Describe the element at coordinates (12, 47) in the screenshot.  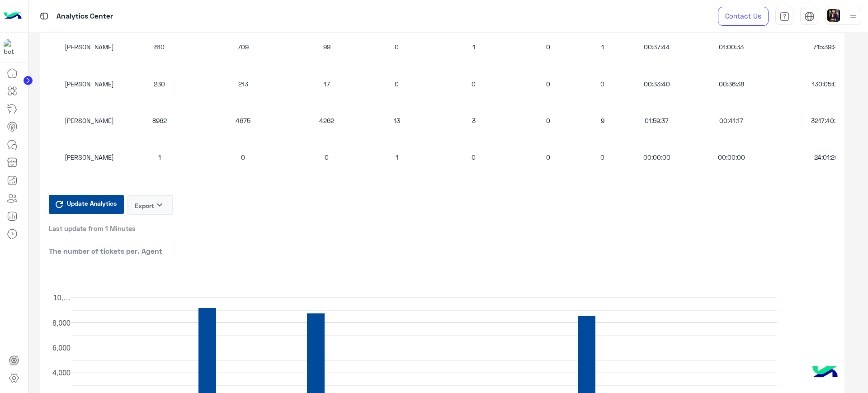
I see `img: 1403182699927242` at that location.